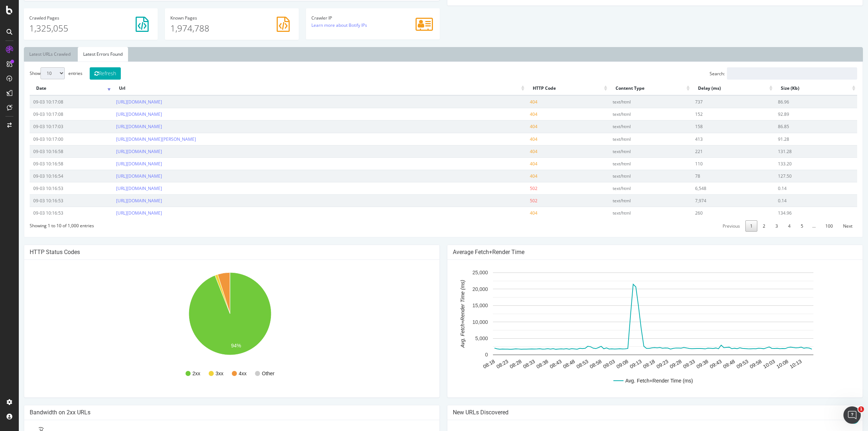 This screenshot has height=431, width=868. Describe the element at coordinates (861, 409) in the screenshot. I see `span: 1` at that location.